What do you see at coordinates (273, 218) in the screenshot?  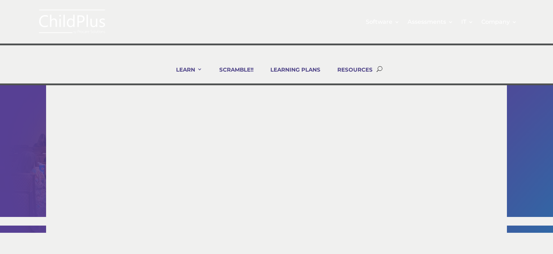 I see `a: 1` at bounding box center [273, 218].